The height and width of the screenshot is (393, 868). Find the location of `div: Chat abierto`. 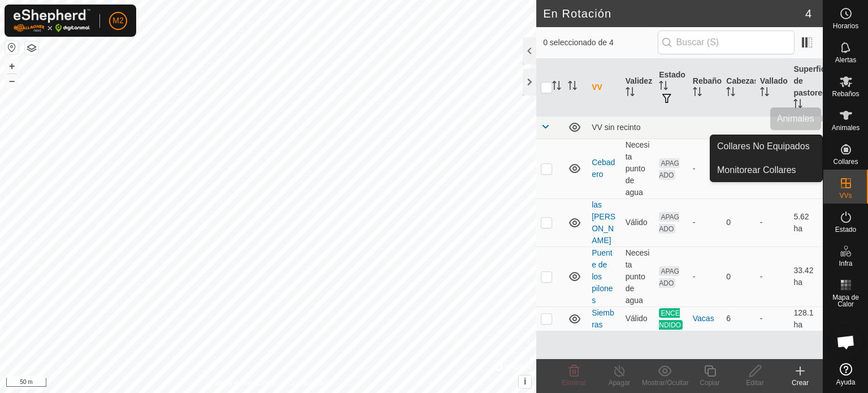

div: Chat abierto is located at coordinates (846, 342).